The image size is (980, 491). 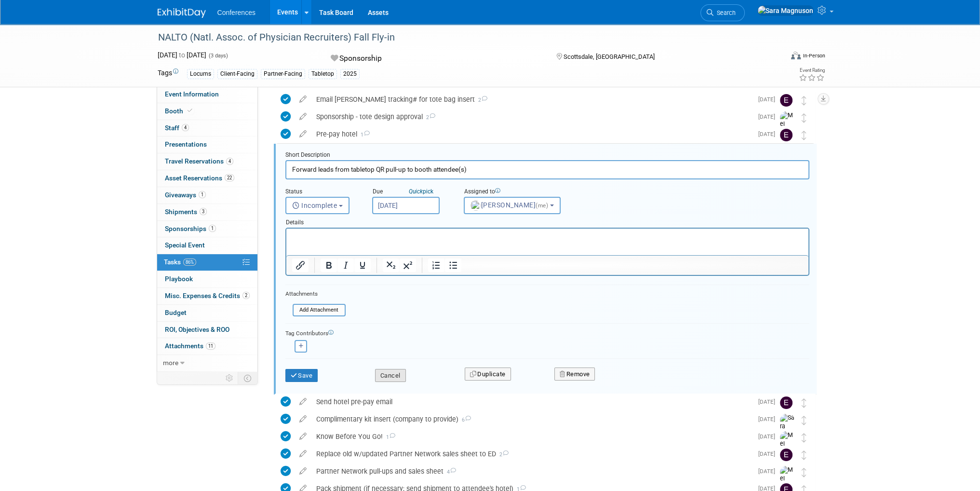 What do you see at coordinates (177, 128) in the screenshot?
I see `span: Staff` at bounding box center [177, 128].